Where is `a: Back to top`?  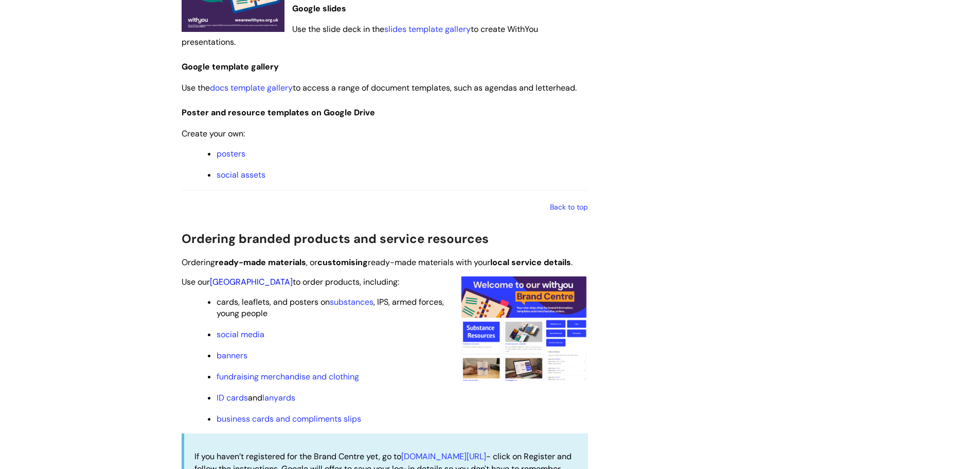
a: Back to top is located at coordinates (569, 207).